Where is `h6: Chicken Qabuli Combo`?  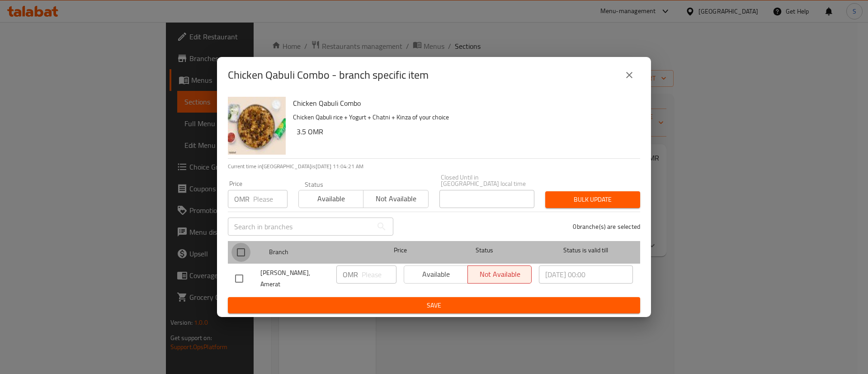 h6: Chicken Qabuli Combo is located at coordinates (463, 103).